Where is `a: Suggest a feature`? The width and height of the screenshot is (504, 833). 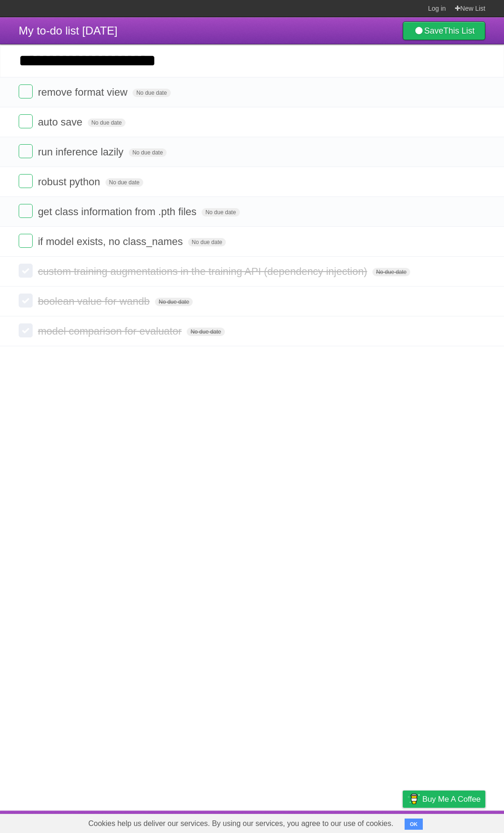 a: Suggest a feature is located at coordinates (456, 822).